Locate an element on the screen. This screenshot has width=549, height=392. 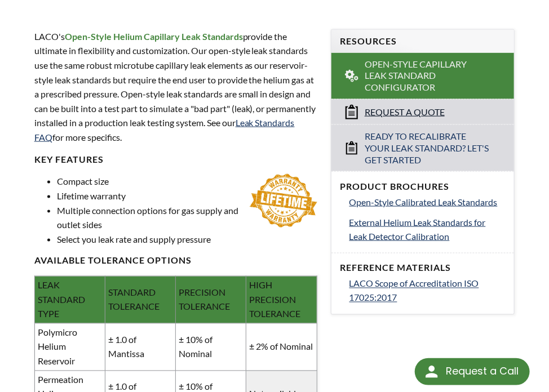
td: ± 10% of Nominal is located at coordinates (211, 347).